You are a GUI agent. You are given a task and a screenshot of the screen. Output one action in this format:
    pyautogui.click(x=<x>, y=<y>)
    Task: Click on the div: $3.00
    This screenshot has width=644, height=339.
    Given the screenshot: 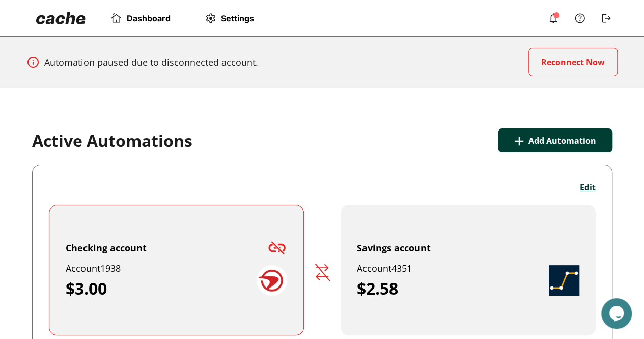 What is the action you would take?
    pyautogui.click(x=161, y=288)
    